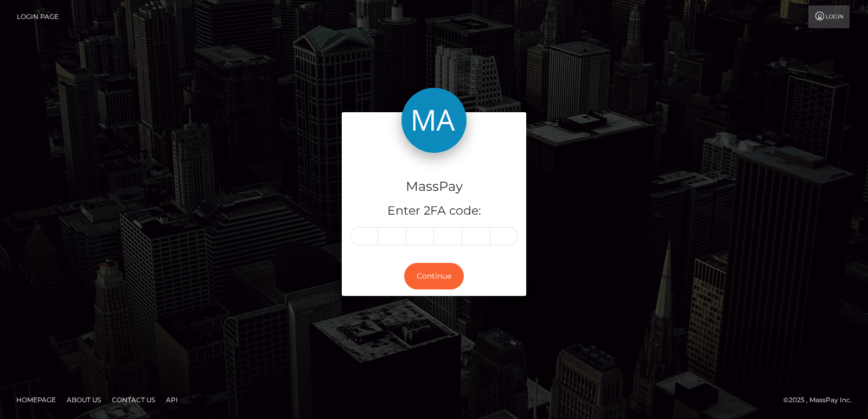 The width and height of the screenshot is (868, 419). What do you see at coordinates (434, 121) in the screenshot?
I see `img: MassPay` at bounding box center [434, 121].